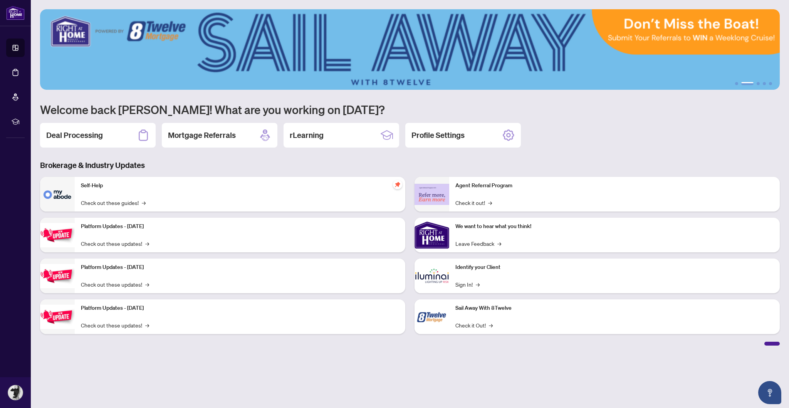 This screenshot has width=789, height=408. What do you see at coordinates (615, 267) in the screenshot?
I see `p: Identify your Client` at bounding box center [615, 267].